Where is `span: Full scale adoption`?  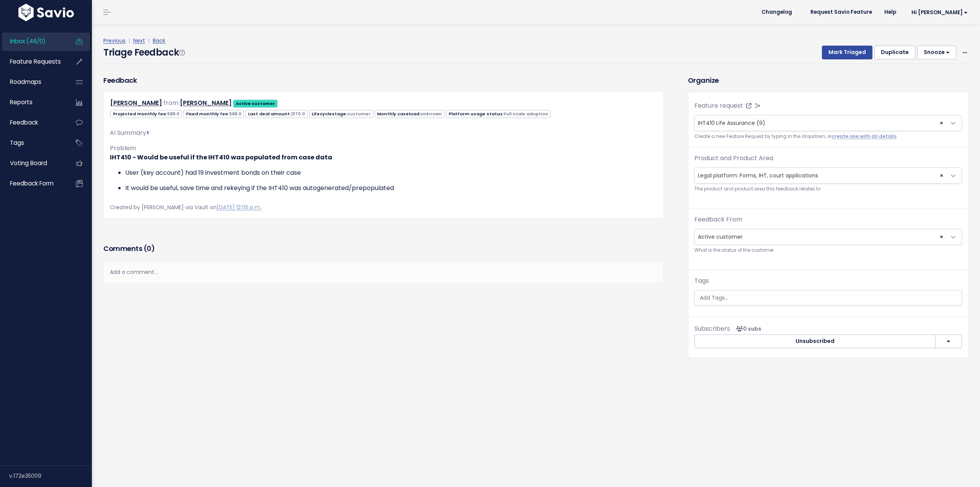 span: Full scale adoption is located at coordinates (526, 114).